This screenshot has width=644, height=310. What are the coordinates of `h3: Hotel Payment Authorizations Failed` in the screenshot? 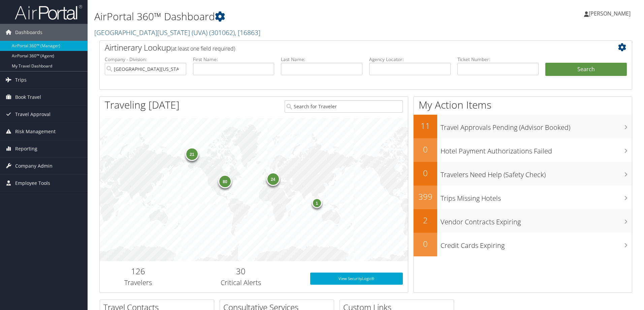 It's located at (536, 149).